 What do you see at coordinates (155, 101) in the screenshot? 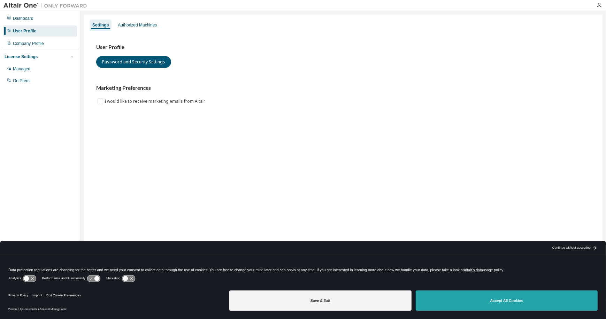
I see `label: I would like to receive marketing emails from Altair` at bounding box center [155, 101].